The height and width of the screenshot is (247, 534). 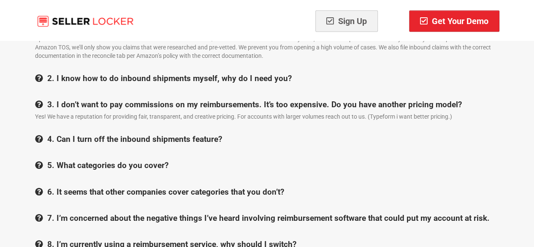 I want to click on b: 2. I know how to do inbound shipments myself, why do I need you?, so click(x=169, y=78).